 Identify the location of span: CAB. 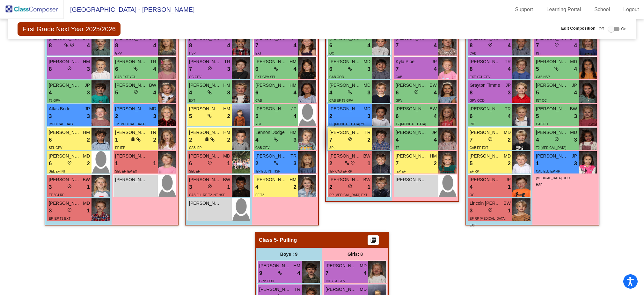
(399, 77).